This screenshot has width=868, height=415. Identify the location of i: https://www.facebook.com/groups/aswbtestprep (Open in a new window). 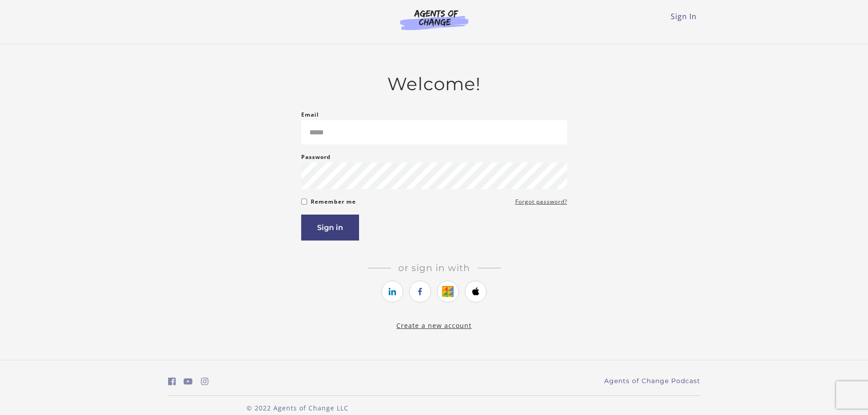
(172, 382).